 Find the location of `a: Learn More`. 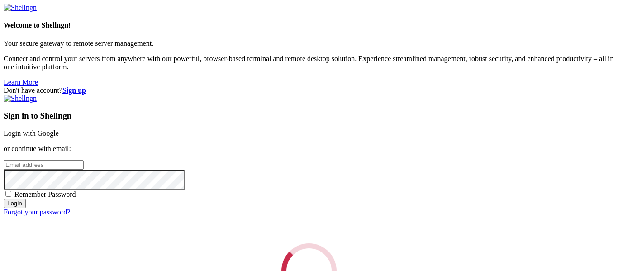

a: Learn More is located at coordinates (21, 82).